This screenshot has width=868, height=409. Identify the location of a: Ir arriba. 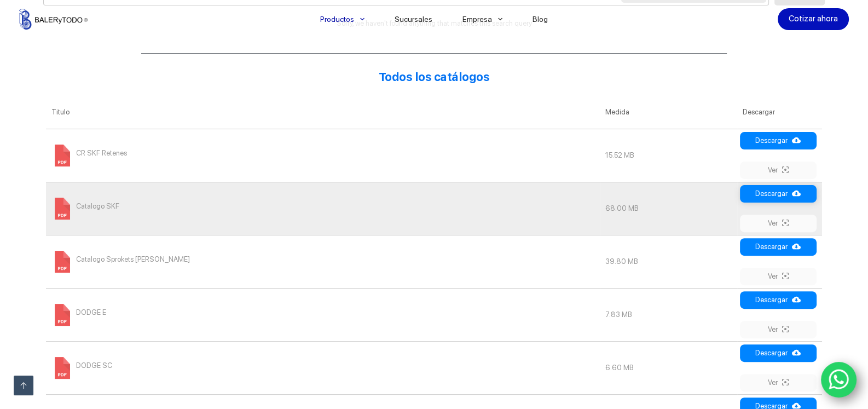
(24, 386).